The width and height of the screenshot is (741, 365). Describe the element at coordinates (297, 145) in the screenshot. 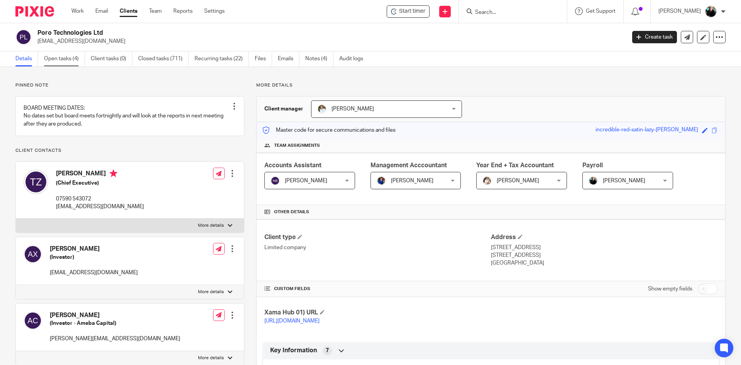

I see `span: Team assignments` at that location.